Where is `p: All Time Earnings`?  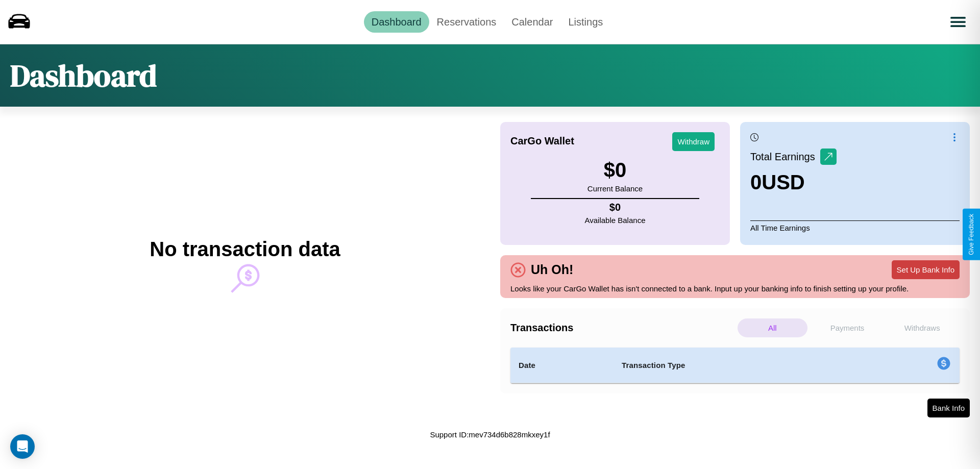
p: All Time Earnings is located at coordinates (855, 227).